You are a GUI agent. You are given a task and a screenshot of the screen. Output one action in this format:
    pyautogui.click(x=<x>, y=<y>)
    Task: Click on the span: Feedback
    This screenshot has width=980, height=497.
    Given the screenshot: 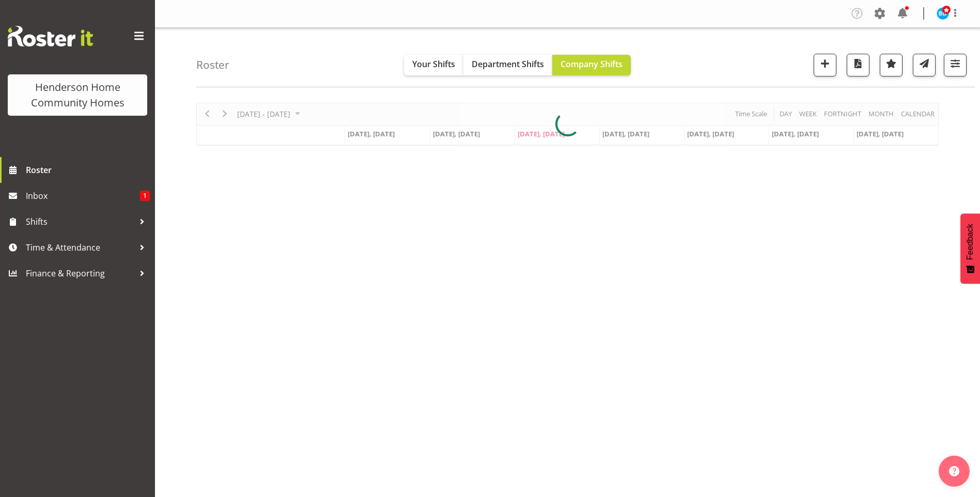 What is the action you would take?
    pyautogui.click(x=970, y=242)
    